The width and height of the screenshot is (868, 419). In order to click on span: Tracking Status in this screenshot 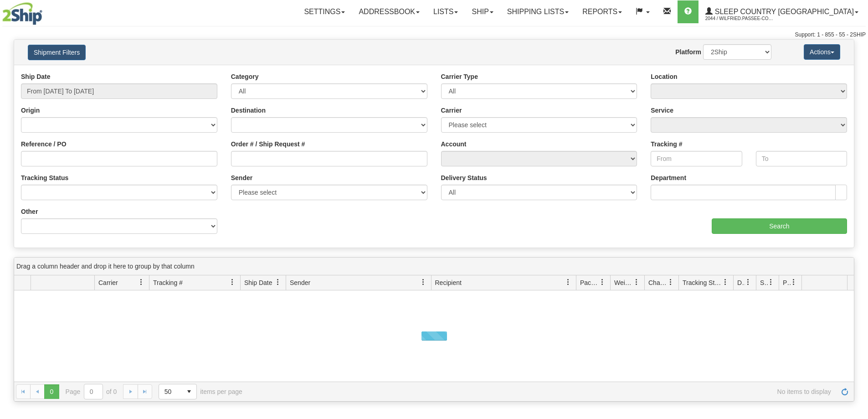, I will do `click(702, 282)`.